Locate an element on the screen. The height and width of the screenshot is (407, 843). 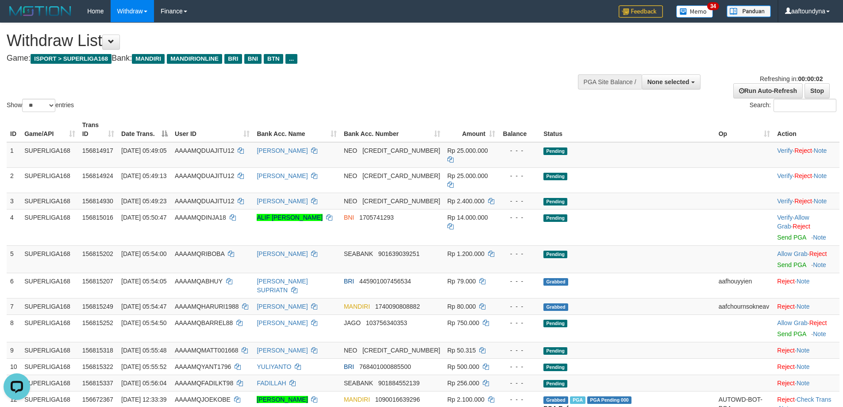
td: 5 is located at coordinates (14, 259).